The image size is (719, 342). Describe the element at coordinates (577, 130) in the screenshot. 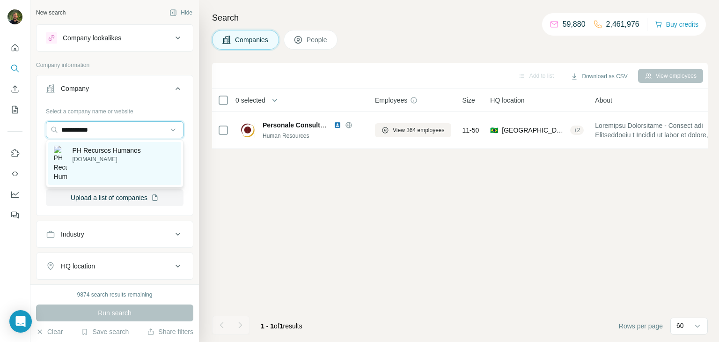

I see `div: + 2` at that location.